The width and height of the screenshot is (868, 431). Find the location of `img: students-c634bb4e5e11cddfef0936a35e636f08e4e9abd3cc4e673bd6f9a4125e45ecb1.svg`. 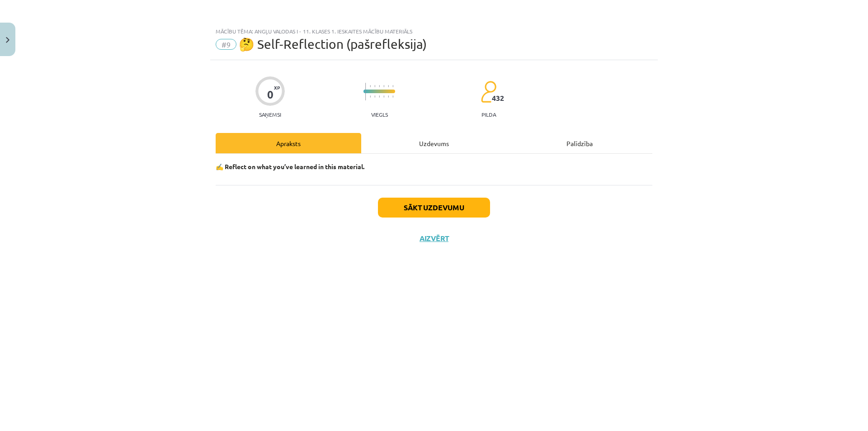

img: students-c634bb4e5e11cddfef0936a35e636f08e4e9abd3cc4e673bd6f9a4125e45ecb1.svg is located at coordinates (489, 92).